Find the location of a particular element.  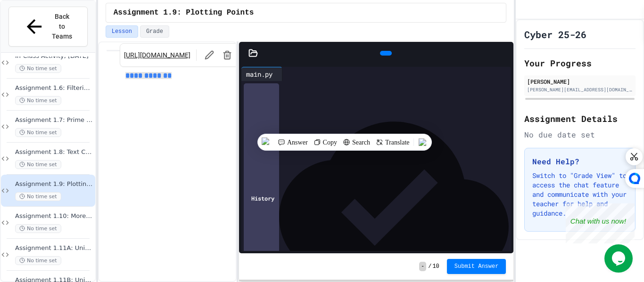

button: Lesson is located at coordinates (121, 32).